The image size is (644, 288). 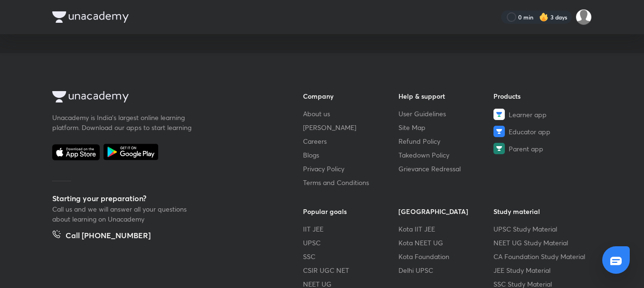 I want to click on img: Educator app, so click(x=498, y=131).